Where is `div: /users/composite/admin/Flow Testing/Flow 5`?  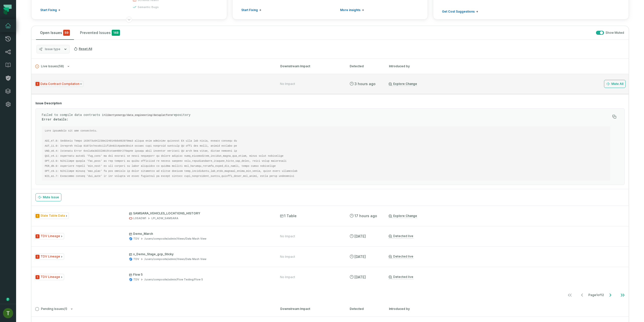 div: /users/composite/admin/Flow Testing/Flow 5 is located at coordinates (174, 279).